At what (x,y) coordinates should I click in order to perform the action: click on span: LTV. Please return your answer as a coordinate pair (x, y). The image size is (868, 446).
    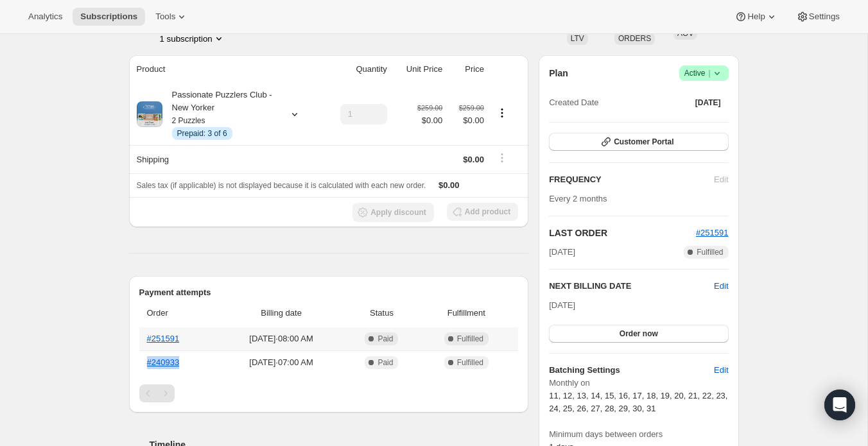
    Looking at the image, I should click on (577, 39).